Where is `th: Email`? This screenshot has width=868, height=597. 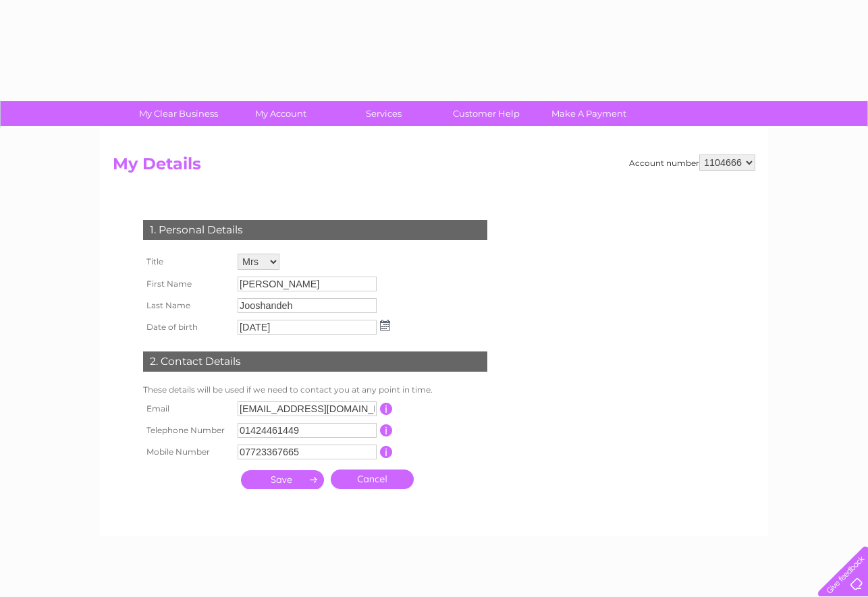
th: Email is located at coordinates (187, 409).